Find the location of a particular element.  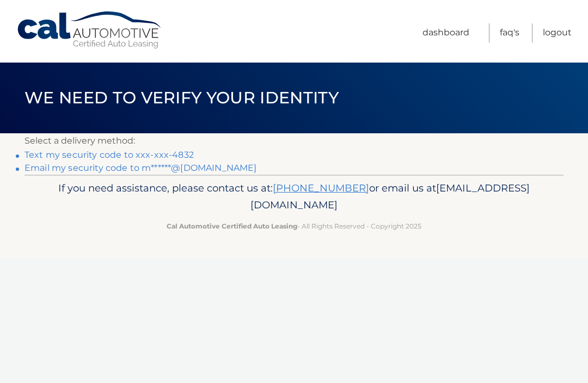

a: Dashboard is located at coordinates (446, 33).